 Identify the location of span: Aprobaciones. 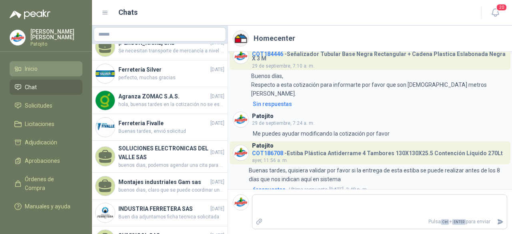
(42, 161).